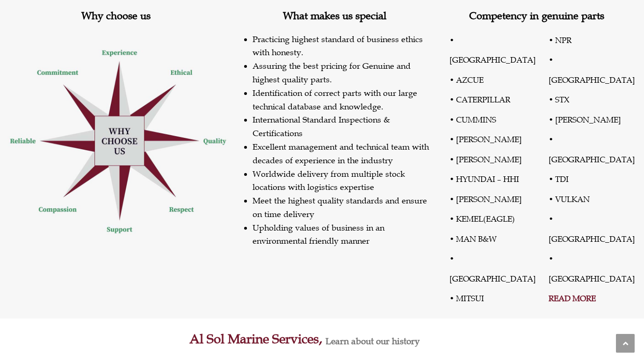 Image resolution: width=644 pixels, height=362 pixels. Describe the element at coordinates (345, 181) in the screenshot. I see `li: Worldwide delivery from multiple stock locations with logistics expertise` at that location.